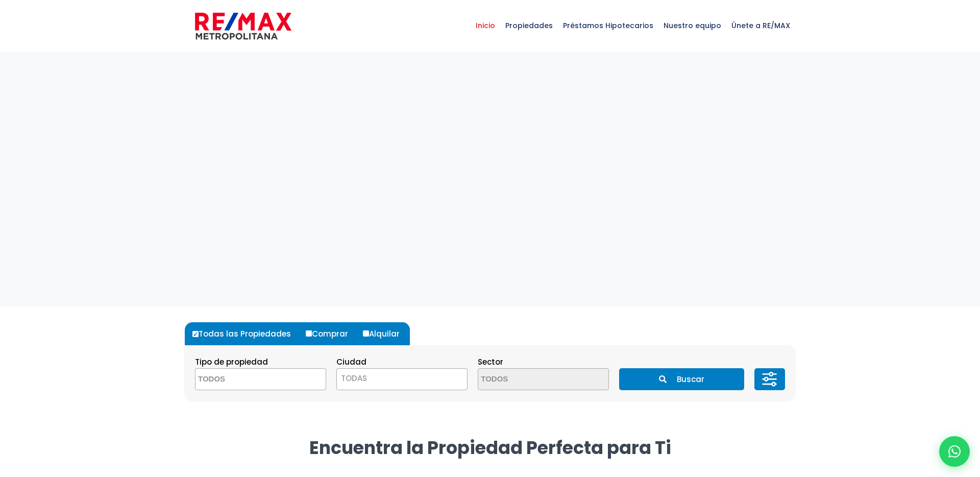 This screenshot has height=477, width=980. Describe the element at coordinates (608, 26) in the screenshot. I see `span: Préstamos Hipotecarios` at that location.